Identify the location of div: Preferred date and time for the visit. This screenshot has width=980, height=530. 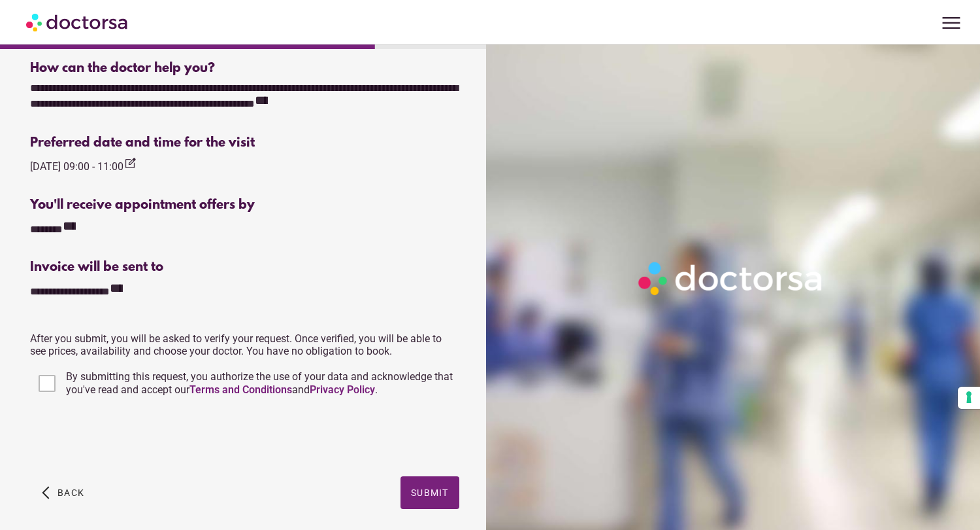
(245, 143).